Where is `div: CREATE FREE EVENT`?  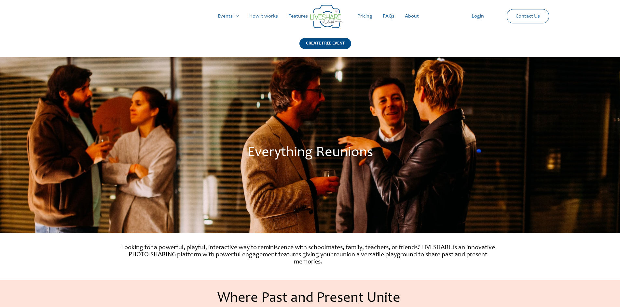 div: CREATE FREE EVENT is located at coordinates (325, 44).